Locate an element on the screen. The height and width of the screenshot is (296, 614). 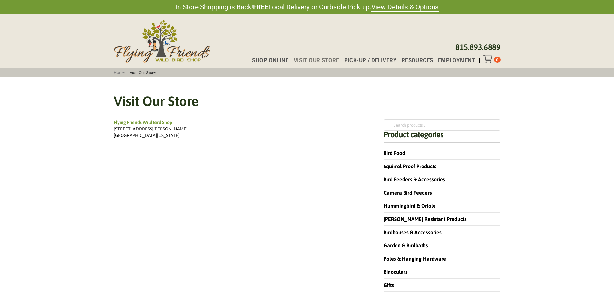
a: Squirrel Proof Products is located at coordinates (410, 166).